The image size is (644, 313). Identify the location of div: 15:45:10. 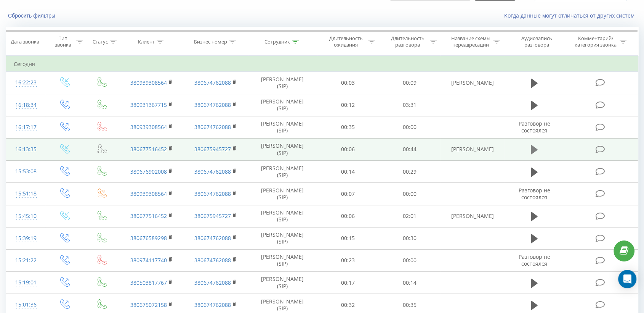
(26, 216).